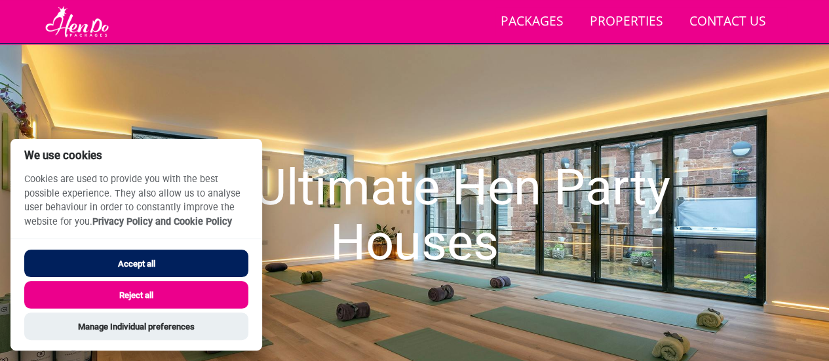 This screenshot has width=829, height=361. I want to click on button: Accept all, so click(136, 263).